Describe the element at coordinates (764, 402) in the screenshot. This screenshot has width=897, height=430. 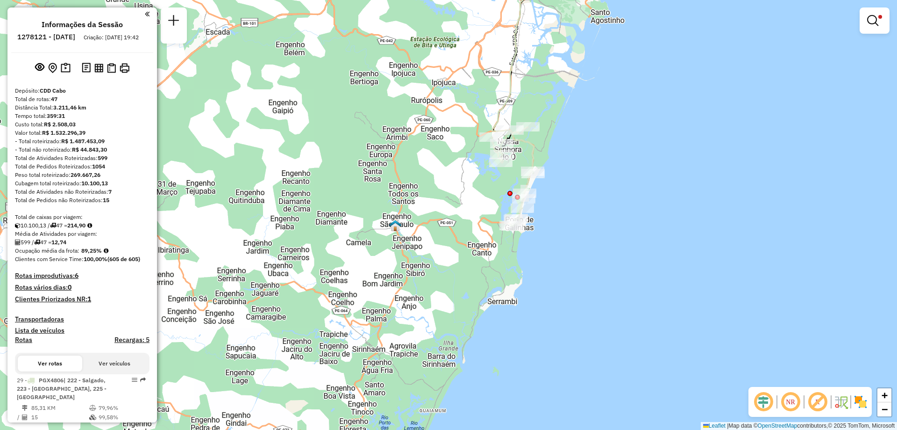
I see `span: Ocultar deslocamento` at that location.